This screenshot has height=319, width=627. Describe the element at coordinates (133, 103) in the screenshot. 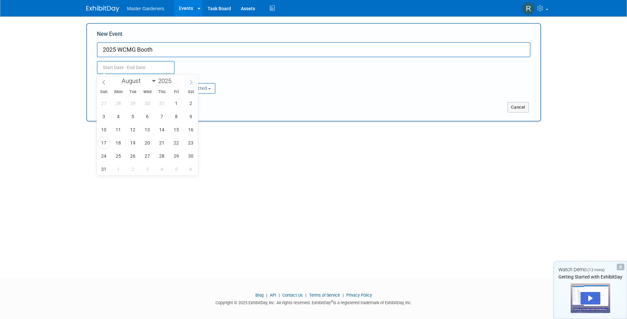

I see `span: July 29, 2025` at that location.